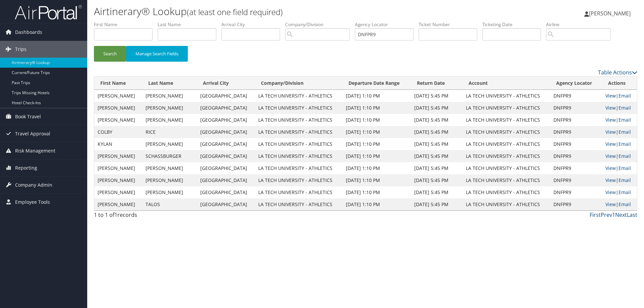 The image size is (644, 308). What do you see at coordinates (116, 215) in the screenshot?
I see `span: 1` at bounding box center [116, 215].